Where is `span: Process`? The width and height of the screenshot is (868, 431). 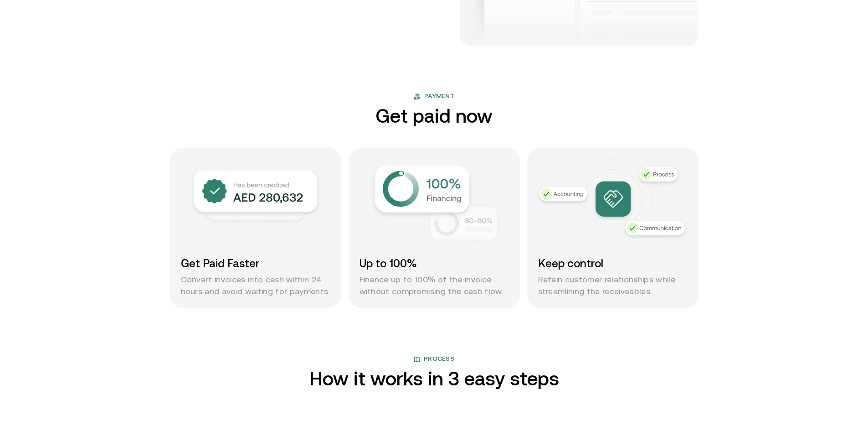 span: Process is located at coordinates (438, 359).